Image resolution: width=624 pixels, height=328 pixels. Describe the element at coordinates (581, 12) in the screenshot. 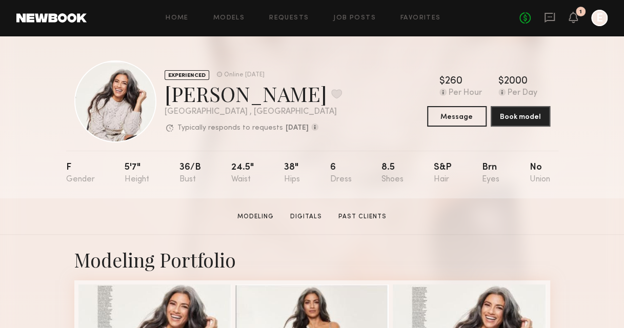

I see `div: 1` at that location.